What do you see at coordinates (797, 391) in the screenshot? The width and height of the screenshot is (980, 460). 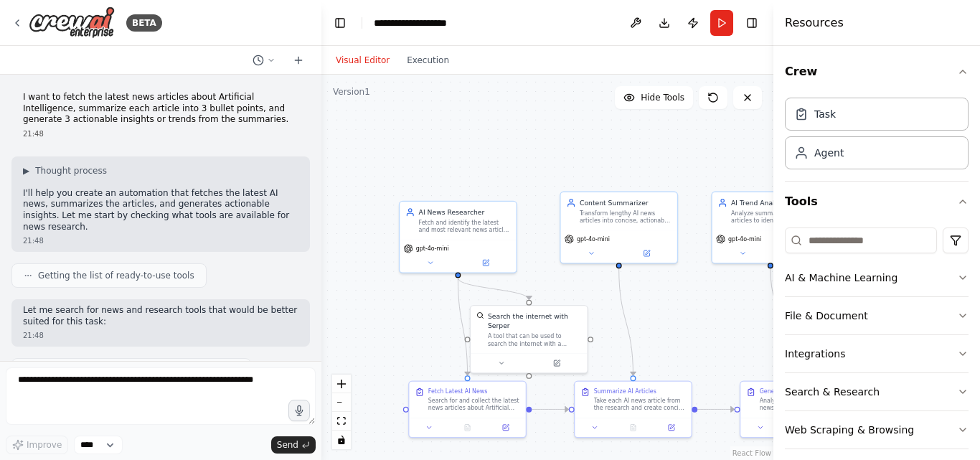 I see `div: Generate AI Trend Insights` at bounding box center [797, 391].